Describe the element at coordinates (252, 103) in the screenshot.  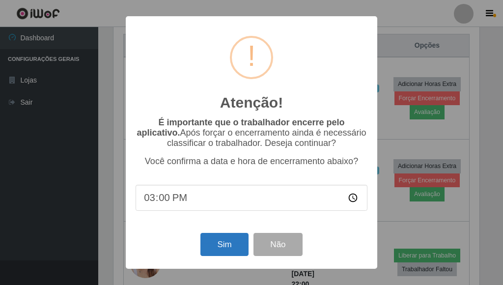
I see `h2: Atenção!` at that location.